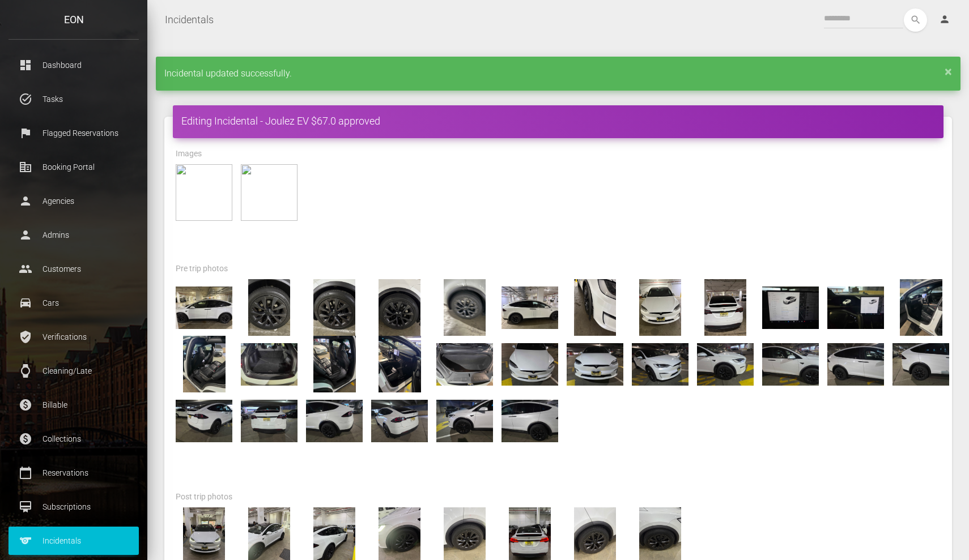  What do you see at coordinates (726, 307) in the screenshot?
I see `img: IMG_7198.jpg` at bounding box center [726, 307].